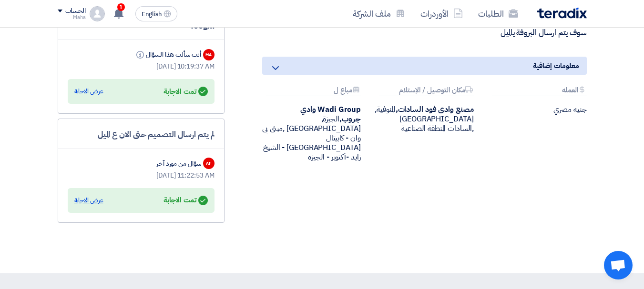 Image resolution: width=644 pixels, height=289 pixels. Describe the element at coordinates (539, 91) in the screenshot. I see `div: العمله` at that location.